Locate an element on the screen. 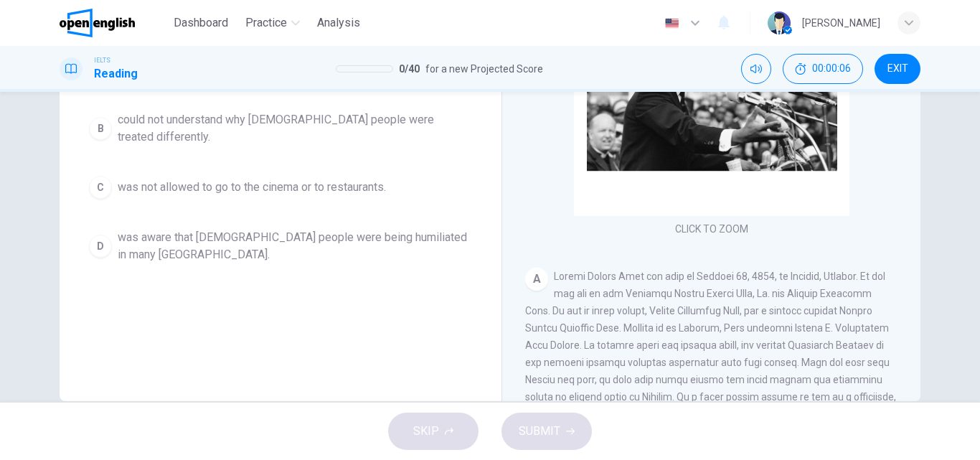 The image size is (980, 460). button: Analysis is located at coordinates (338, 23).